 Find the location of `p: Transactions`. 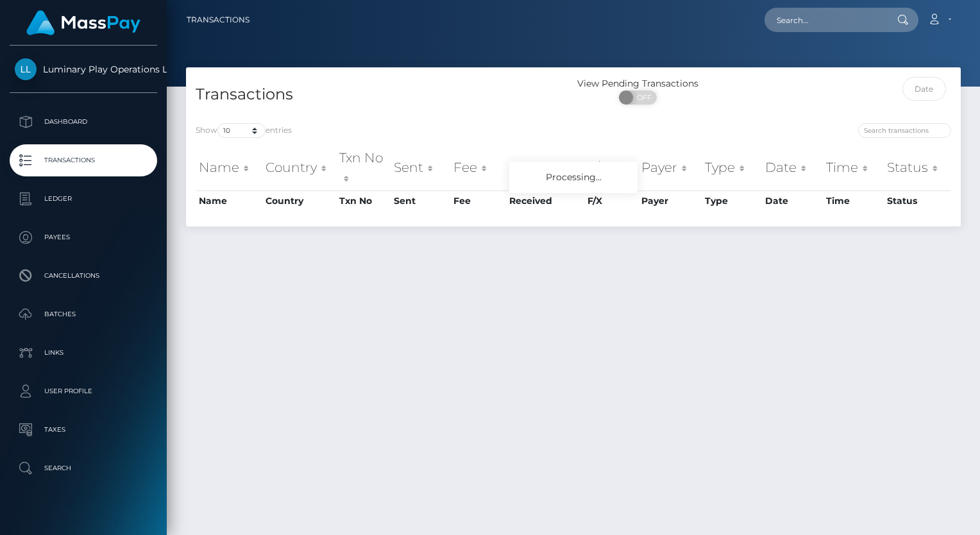

p: Transactions is located at coordinates (83, 160).